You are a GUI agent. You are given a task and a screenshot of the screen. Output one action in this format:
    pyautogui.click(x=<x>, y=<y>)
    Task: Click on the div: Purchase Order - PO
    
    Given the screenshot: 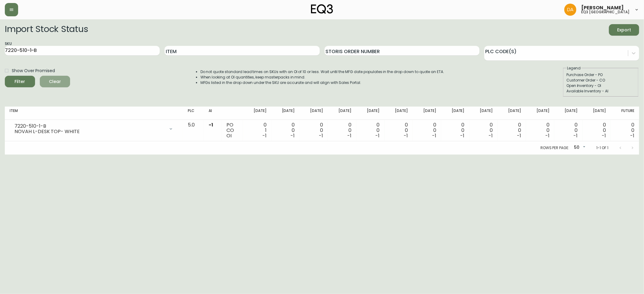 What is the action you would take?
    pyautogui.click(x=600, y=75)
    